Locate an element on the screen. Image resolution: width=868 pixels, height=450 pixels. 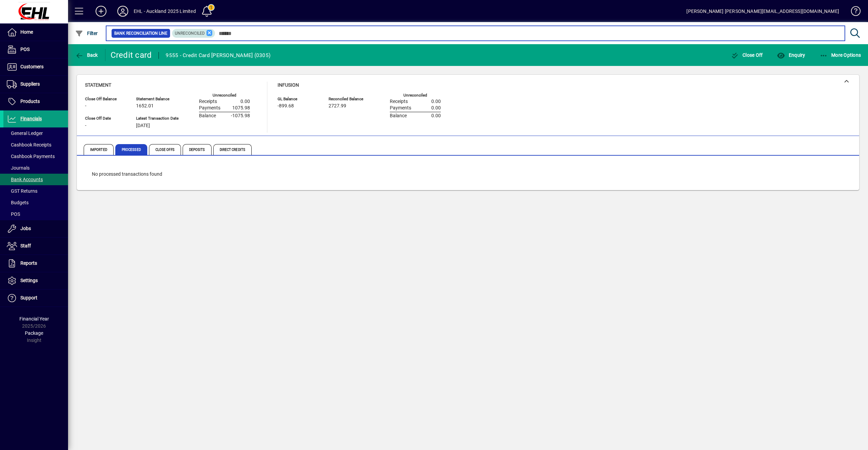
span: -899.68 is located at coordinates (285, 106).